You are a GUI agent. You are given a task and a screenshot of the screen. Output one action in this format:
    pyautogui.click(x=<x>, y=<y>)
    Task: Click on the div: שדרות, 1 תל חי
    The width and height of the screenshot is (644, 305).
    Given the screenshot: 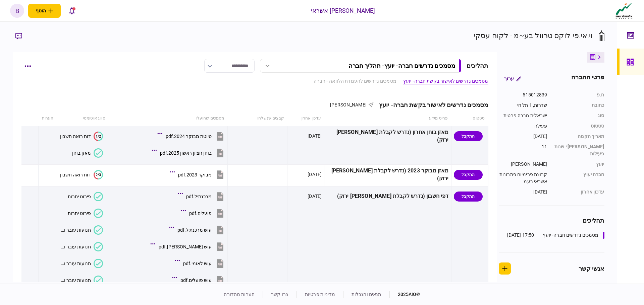 What is the action you would take?
    pyautogui.click(x=523, y=105)
    